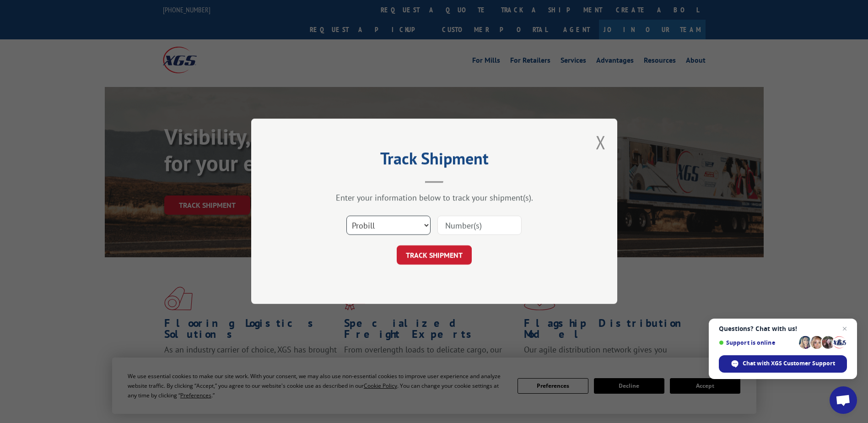 This screenshot has height=423, width=868. Describe the element at coordinates (783, 328) in the screenshot. I see `span: Questions? Chat with us!` at that location.